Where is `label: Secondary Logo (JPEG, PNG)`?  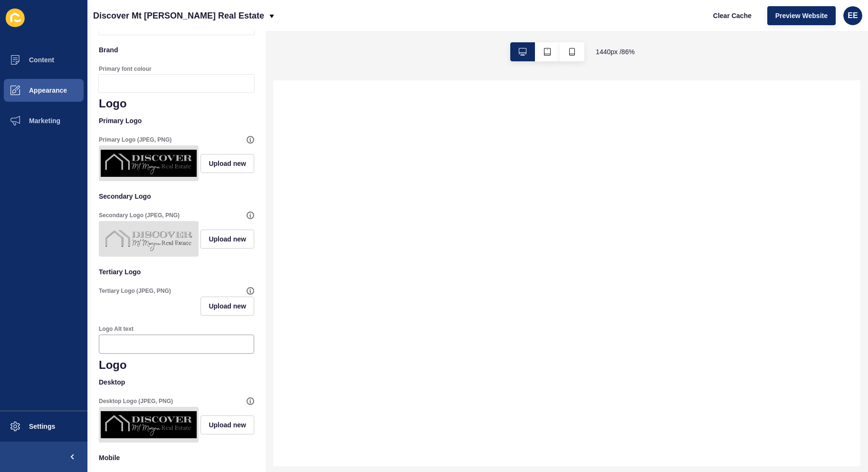 label: Secondary Logo (JPEG, PNG) is located at coordinates (139, 215).